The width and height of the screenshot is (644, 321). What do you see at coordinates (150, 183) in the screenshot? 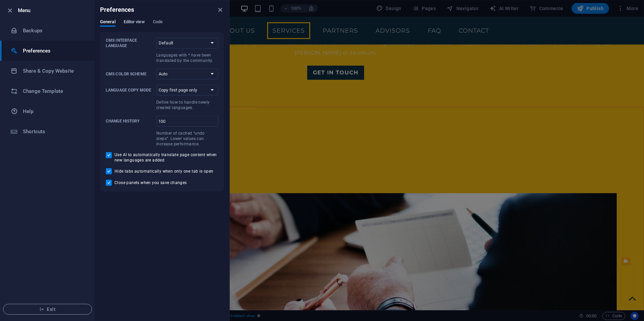
I see `span: Close panels when you save changes` at bounding box center [150, 183].